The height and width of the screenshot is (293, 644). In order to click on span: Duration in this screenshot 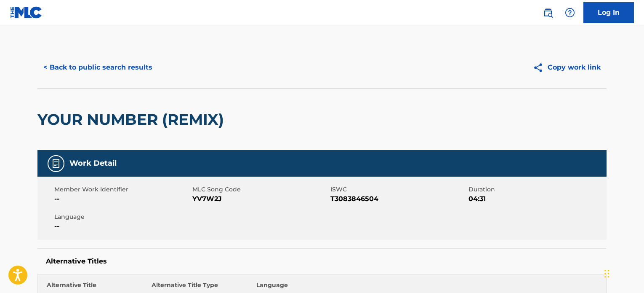, I will do `click(536, 189)`.